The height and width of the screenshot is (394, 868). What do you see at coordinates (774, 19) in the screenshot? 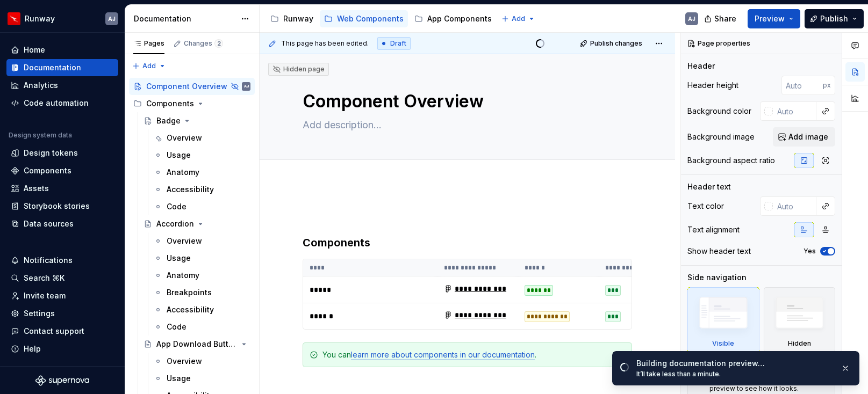
I see `button: Preview` at bounding box center [774, 19].